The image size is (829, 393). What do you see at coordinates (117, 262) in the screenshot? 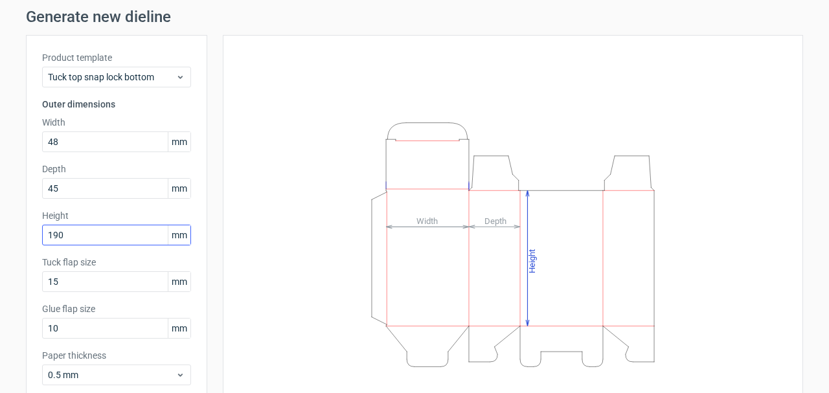
I see `label: Tuck flap size` at bounding box center [117, 262].